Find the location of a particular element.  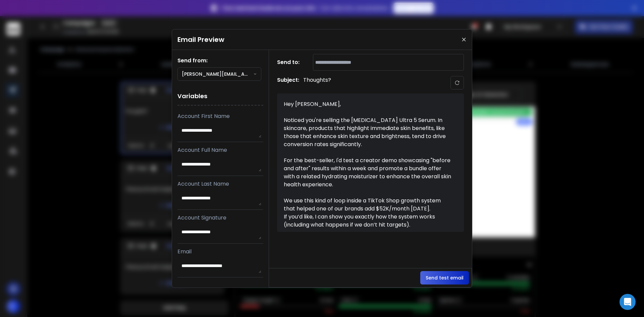

h1: Email Preview is located at coordinates (201, 40).